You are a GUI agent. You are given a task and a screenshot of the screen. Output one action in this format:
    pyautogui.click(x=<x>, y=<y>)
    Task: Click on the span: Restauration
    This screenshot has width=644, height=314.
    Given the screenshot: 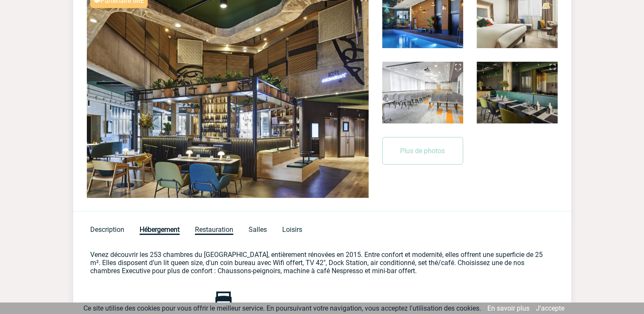 What is the action you would take?
    pyautogui.click(x=214, y=230)
    